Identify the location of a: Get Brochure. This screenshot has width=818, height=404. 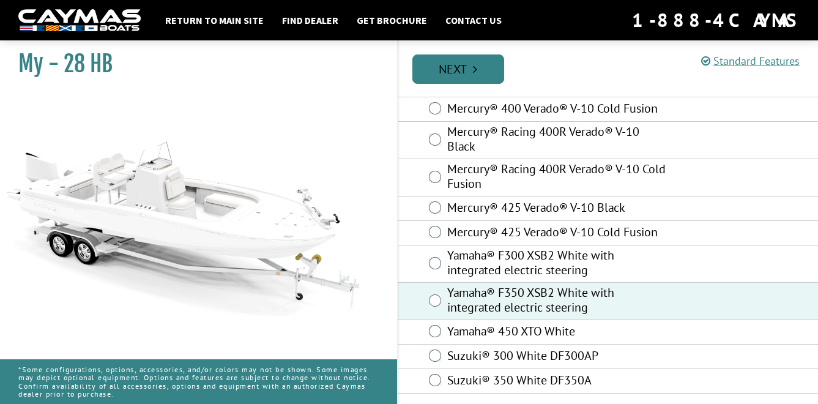
(391, 20).